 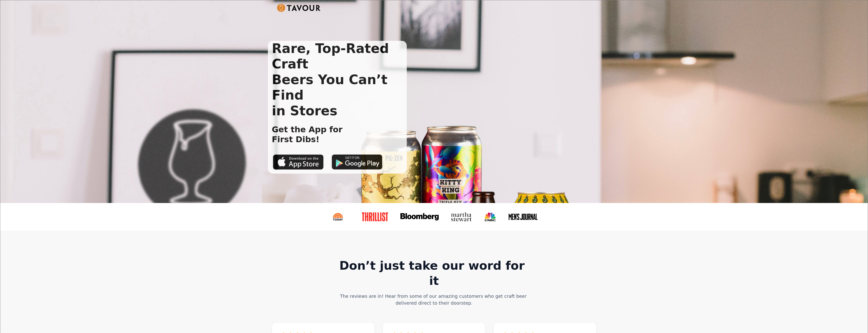 I want to click on img: Untitled UI logotext, so click(x=299, y=7).